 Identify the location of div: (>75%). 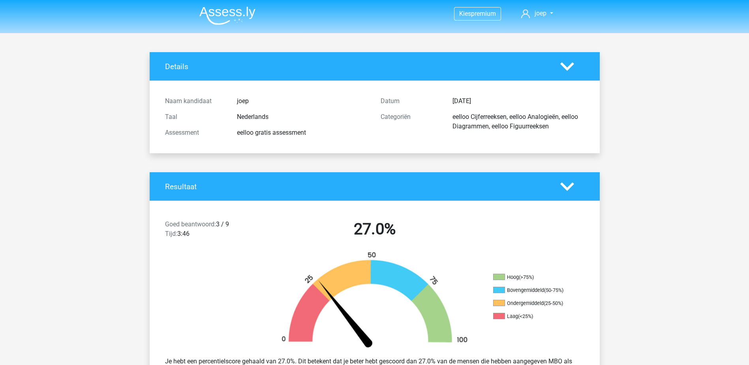
(526, 277).